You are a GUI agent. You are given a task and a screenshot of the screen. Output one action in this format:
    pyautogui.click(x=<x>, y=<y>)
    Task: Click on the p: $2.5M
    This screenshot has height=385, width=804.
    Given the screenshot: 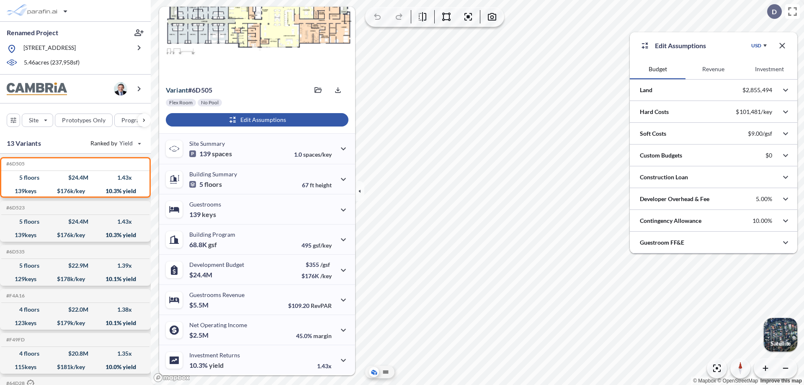 What is the action you would take?
    pyautogui.click(x=199, y=335)
    